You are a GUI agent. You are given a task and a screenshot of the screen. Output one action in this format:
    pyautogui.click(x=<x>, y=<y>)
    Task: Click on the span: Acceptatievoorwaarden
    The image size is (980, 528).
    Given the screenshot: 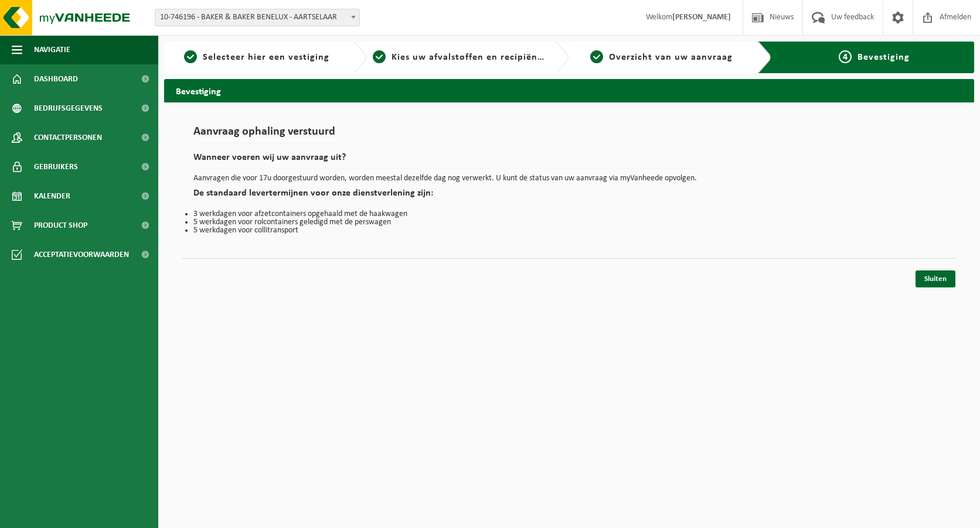 What is the action you would take?
    pyautogui.click(x=82, y=255)
    